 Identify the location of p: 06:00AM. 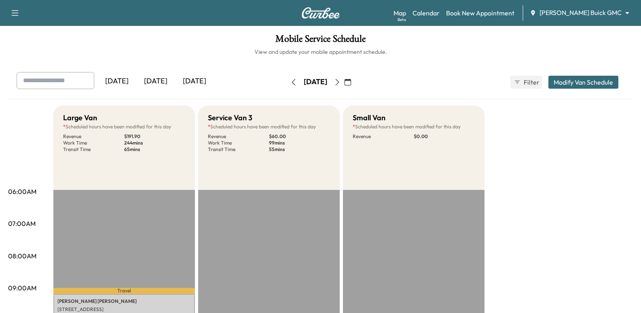
(22, 191).